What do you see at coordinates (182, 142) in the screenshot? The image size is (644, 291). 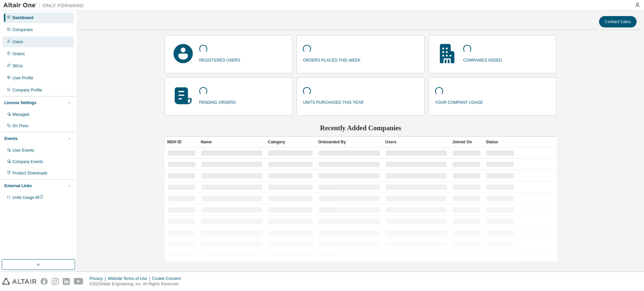 I see `div: MDH ID` at bounding box center [182, 142].